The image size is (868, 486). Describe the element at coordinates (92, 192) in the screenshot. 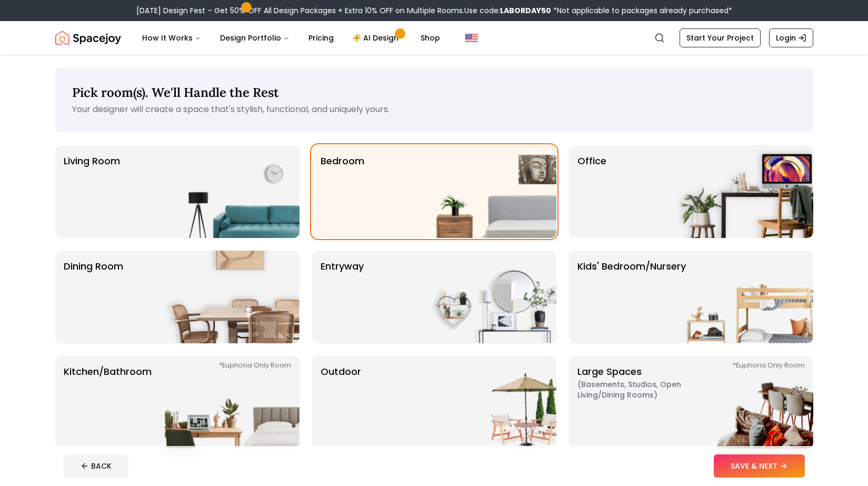

I see `p: Living Room` at that location.